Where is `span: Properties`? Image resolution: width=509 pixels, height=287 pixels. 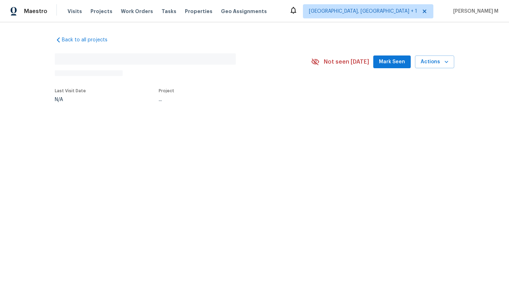 span: Properties is located at coordinates (199, 11).